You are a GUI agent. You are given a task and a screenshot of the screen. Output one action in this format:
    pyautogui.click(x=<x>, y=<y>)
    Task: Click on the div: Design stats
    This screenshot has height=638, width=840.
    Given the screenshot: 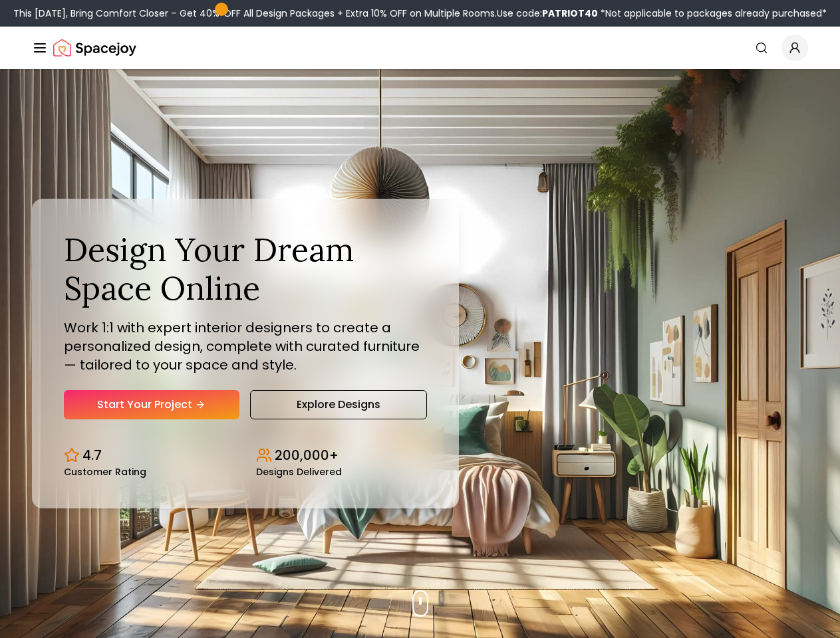 What is the action you would take?
    pyautogui.click(x=246, y=456)
    